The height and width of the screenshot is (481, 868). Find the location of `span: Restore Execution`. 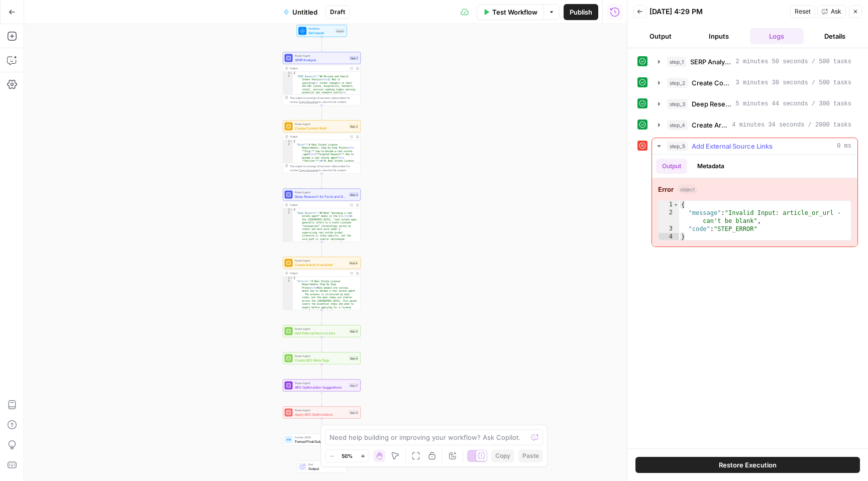

span: Restore Execution is located at coordinates (747, 465).